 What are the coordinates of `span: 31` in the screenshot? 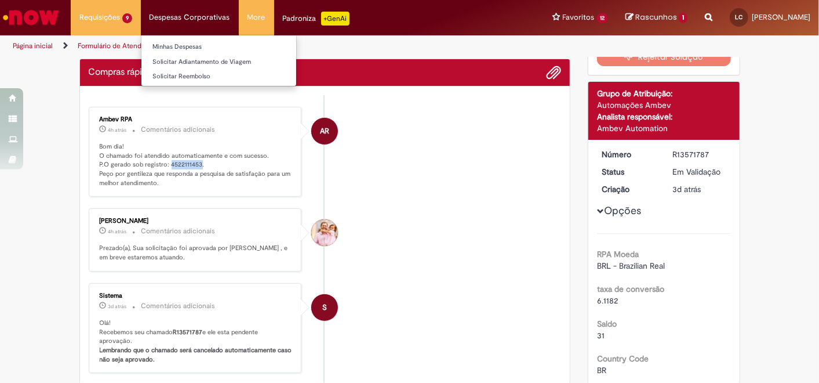 It's located at (601, 335).